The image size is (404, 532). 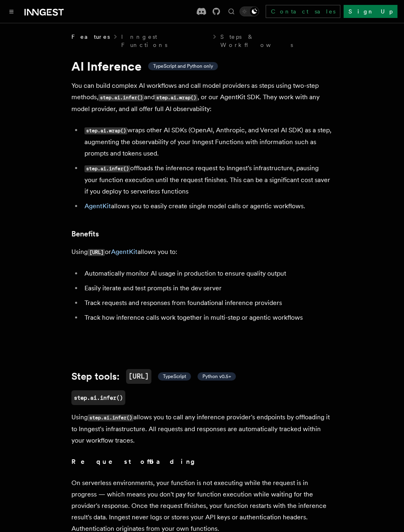 I want to click on li: offloads the inference request to Inngest's infrastructure, pausing your function execution until..., so click(x=207, y=180).